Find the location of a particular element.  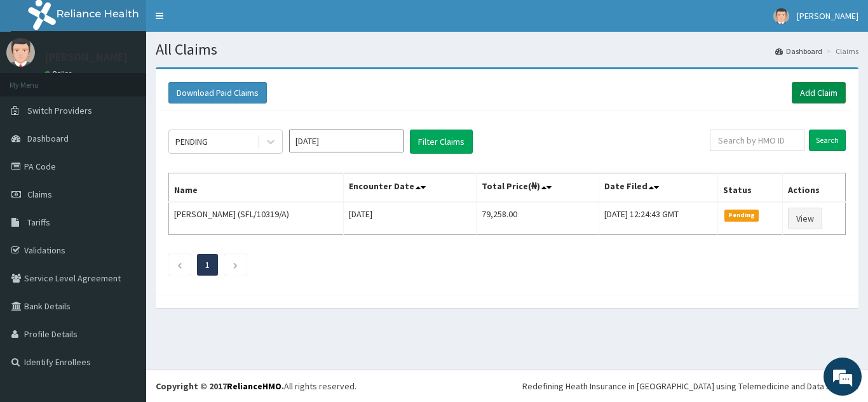

button: Download Paid Claims is located at coordinates (217, 92).